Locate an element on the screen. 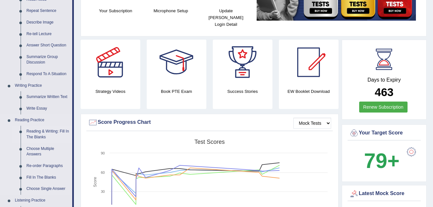 The height and width of the screenshot is (207, 433). a: Reading Practice is located at coordinates (42, 120).